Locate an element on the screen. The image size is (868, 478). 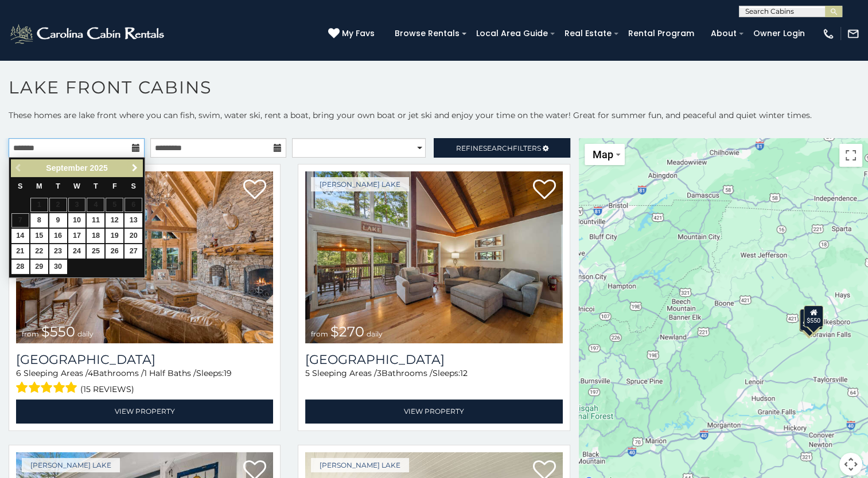
span: Wednesday is located at coordinates (77, 186).